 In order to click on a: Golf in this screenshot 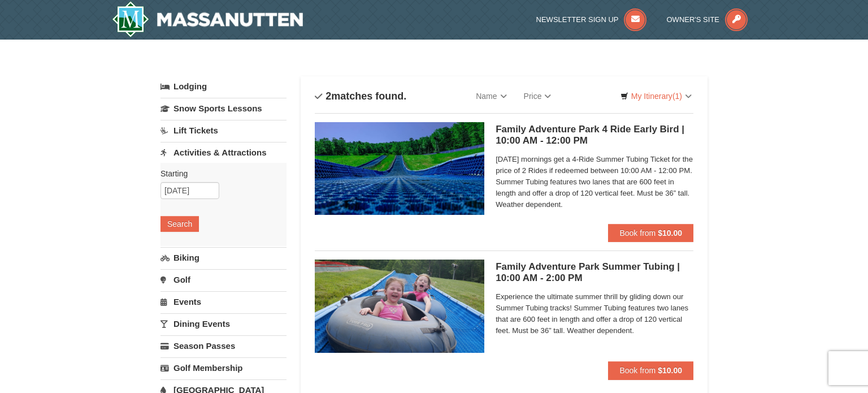, I will do `click(223, 279)`.